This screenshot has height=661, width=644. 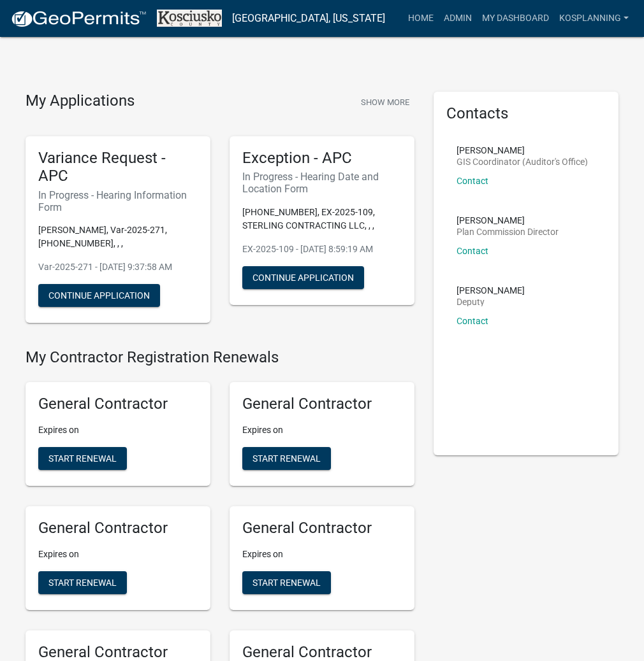 What do you see at coordinates (421, 18) in the screenshot?
I see `a: Home` at bounding box center [421, 18].